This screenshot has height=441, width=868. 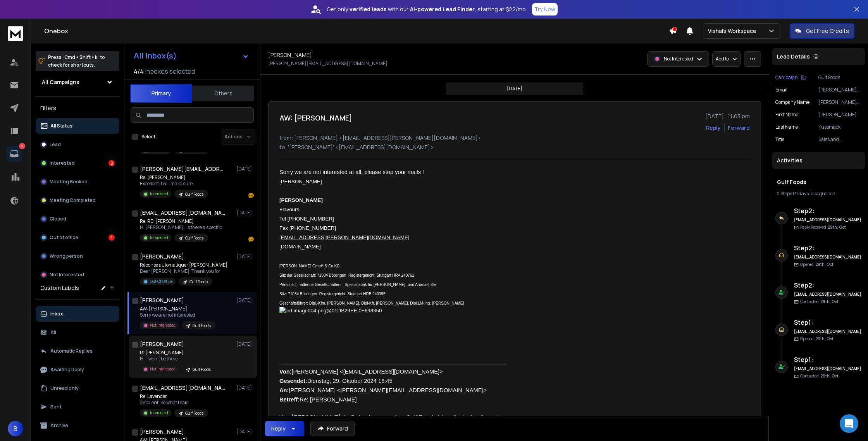 What do you see at coordinates (786, 115) in the screenshot?
I see `p: First Name` at bounding box center [786, 115].